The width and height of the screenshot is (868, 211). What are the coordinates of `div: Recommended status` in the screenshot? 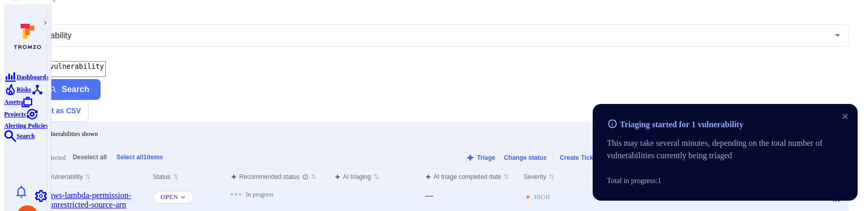 It's located at (270, 177).